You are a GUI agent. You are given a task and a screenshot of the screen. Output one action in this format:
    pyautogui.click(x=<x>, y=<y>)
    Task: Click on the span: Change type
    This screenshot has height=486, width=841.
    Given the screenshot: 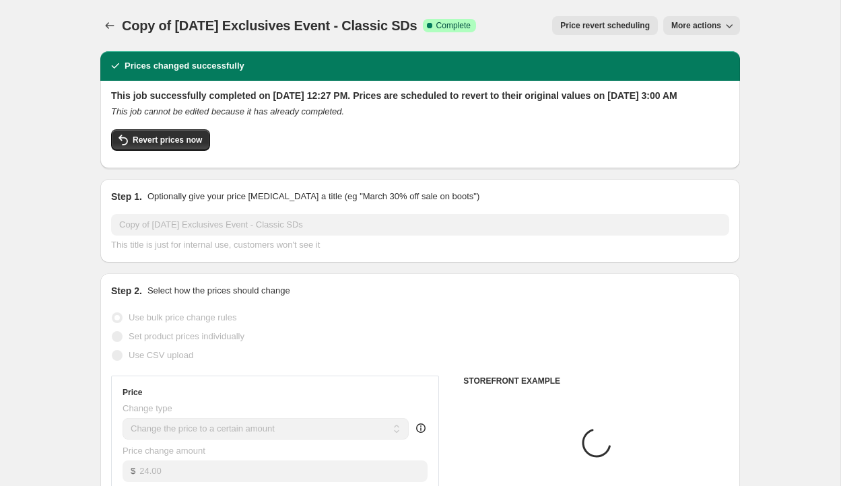 What is the action you would take?
    pyautogui.click(x=147, y=408)
    